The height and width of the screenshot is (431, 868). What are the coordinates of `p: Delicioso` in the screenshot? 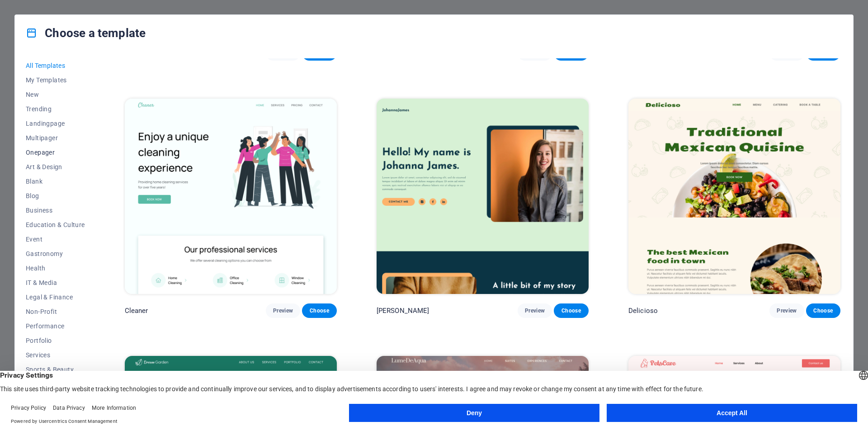 It's located at (643, 311).